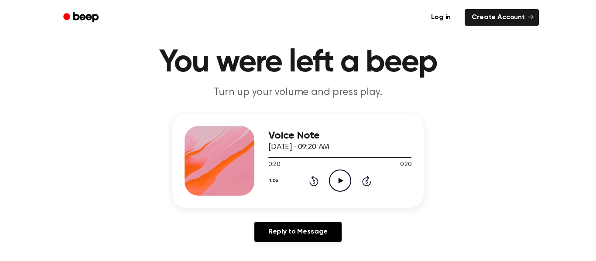 The width and height of the screenshot is (596, 261). I want to click on p: Turn up your volume and press play., so click(298, 92).